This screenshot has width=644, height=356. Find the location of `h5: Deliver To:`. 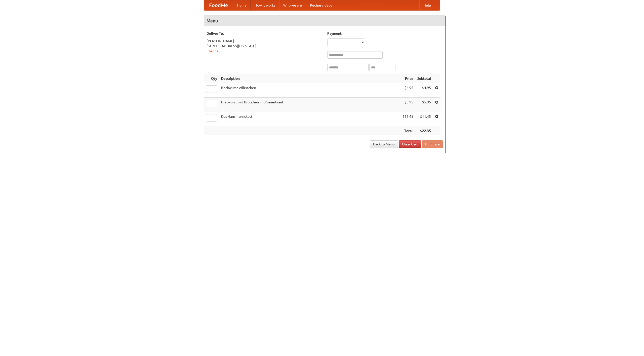

h5: Deliver To: is located at coordinates (264, 34).